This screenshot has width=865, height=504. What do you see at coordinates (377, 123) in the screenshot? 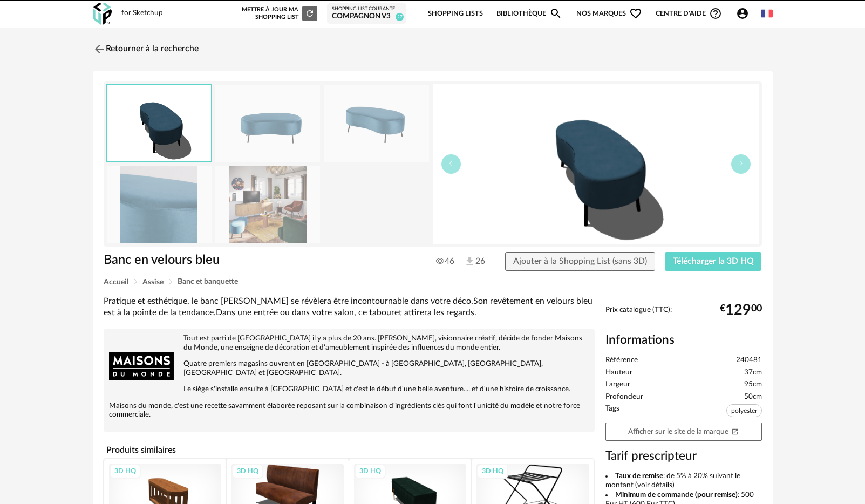
I see `img: banc-en-velours-bleu-1000-16-16-240481_2.jpg` at bounding box center [377, 123].